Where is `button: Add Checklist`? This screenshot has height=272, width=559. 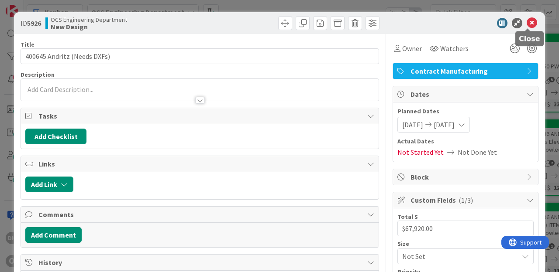
button: Add Checklist is located at coordinates (56, 137).